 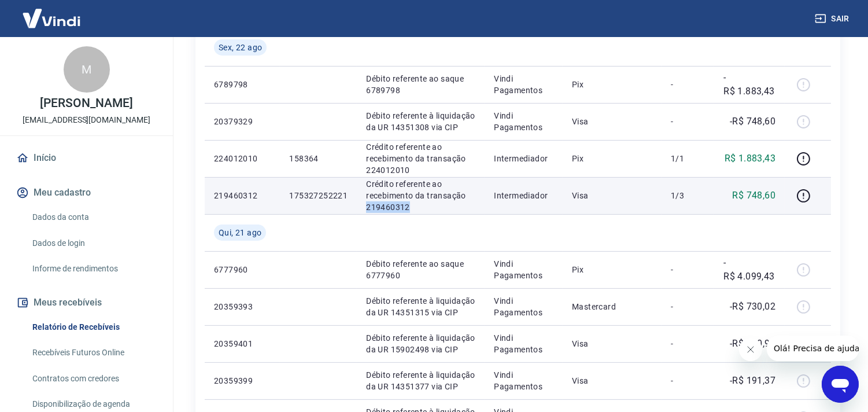 I want to click on span: Qui, 21 ago, so click(x=240, y=233).